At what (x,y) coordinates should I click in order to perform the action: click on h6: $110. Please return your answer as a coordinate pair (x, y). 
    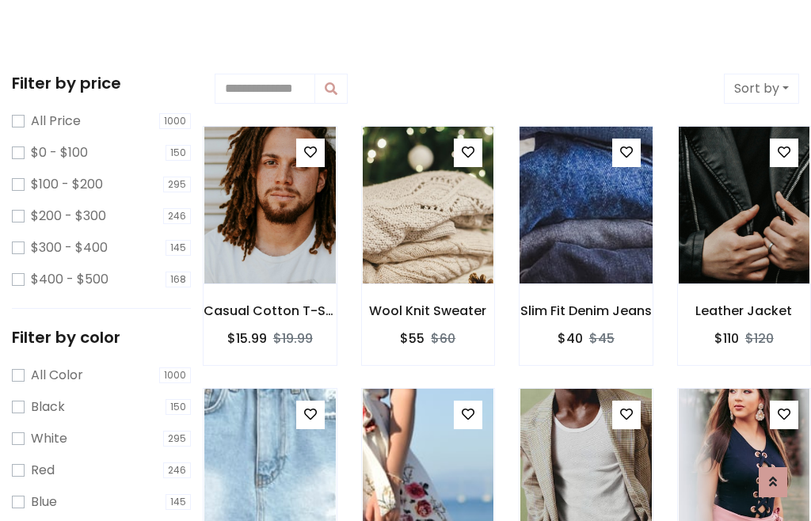
    Looking at the image, I should click on (726, 338).